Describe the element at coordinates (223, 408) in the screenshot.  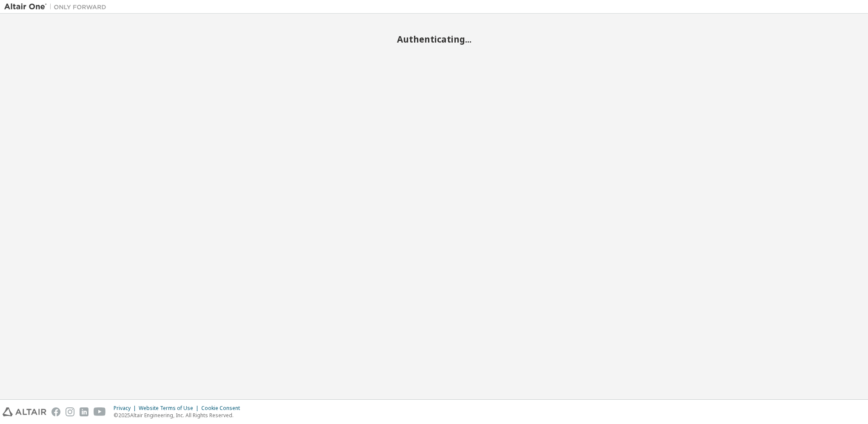
I see `div: Cookie Consent` at that location.